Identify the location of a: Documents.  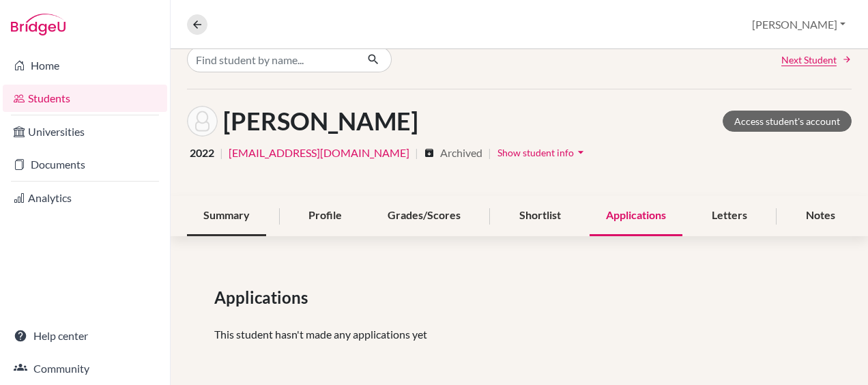
(85, 165).